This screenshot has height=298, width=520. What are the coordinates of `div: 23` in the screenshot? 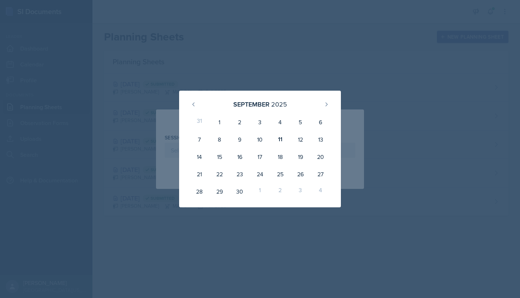 It's located at (240, 174).